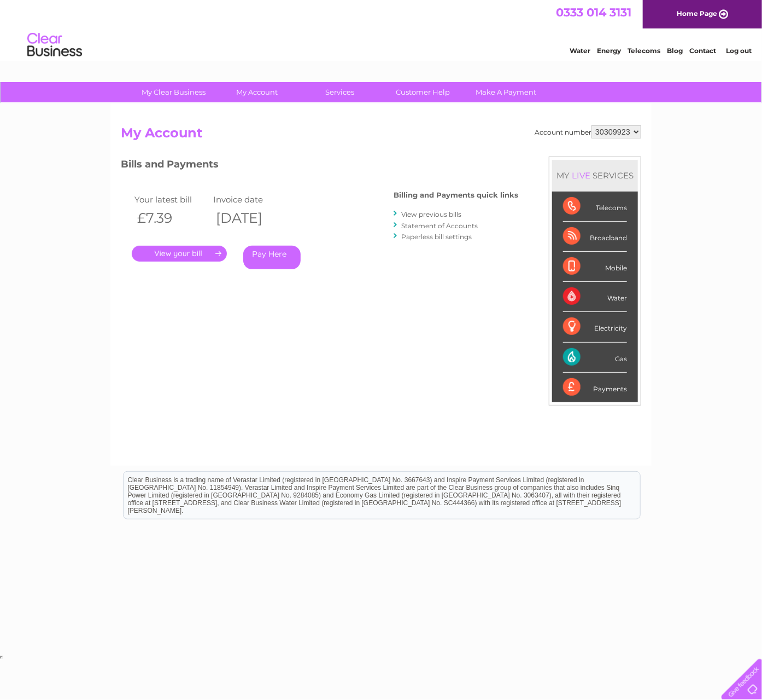  What do you see at coordinates (431, 214) in the screenshot?
I see `a: View previous bills` at bounding box center [431, 214].